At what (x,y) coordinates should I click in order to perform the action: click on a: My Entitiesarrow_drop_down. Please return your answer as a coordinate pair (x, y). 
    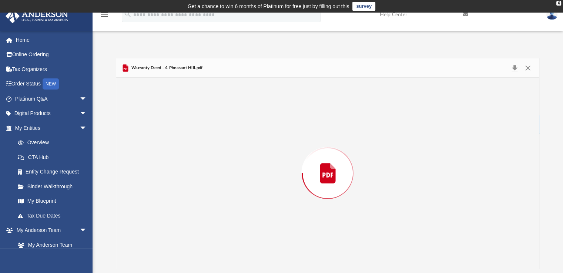
    Looking at the image, I should click on (51, 128).